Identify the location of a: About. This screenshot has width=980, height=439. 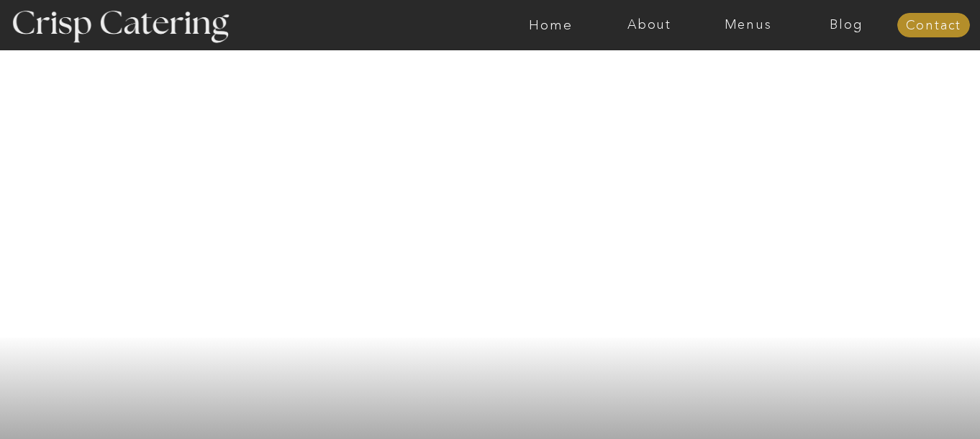
(649, 25).